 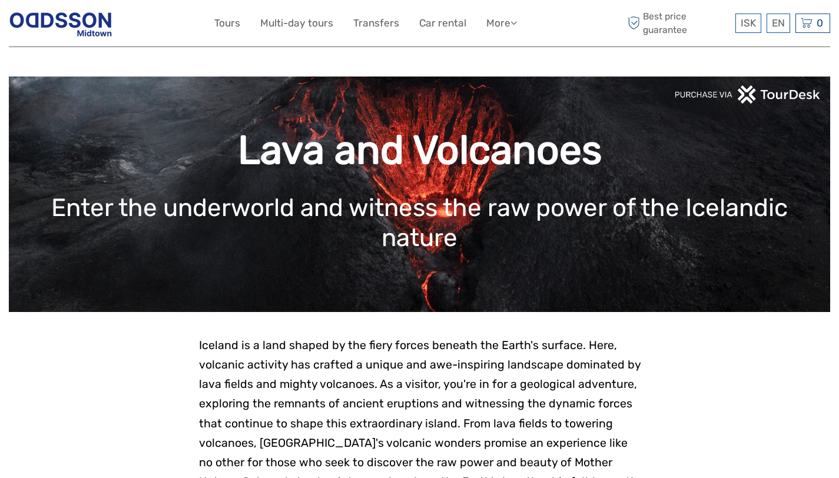 What do you see at coordinates (819, 23) in the screenshot?
I see `span: 0` at bounding box center [819, 23].